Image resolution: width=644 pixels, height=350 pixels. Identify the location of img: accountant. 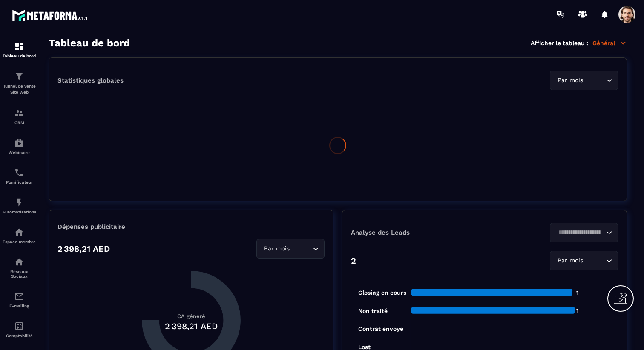
(19, 326).